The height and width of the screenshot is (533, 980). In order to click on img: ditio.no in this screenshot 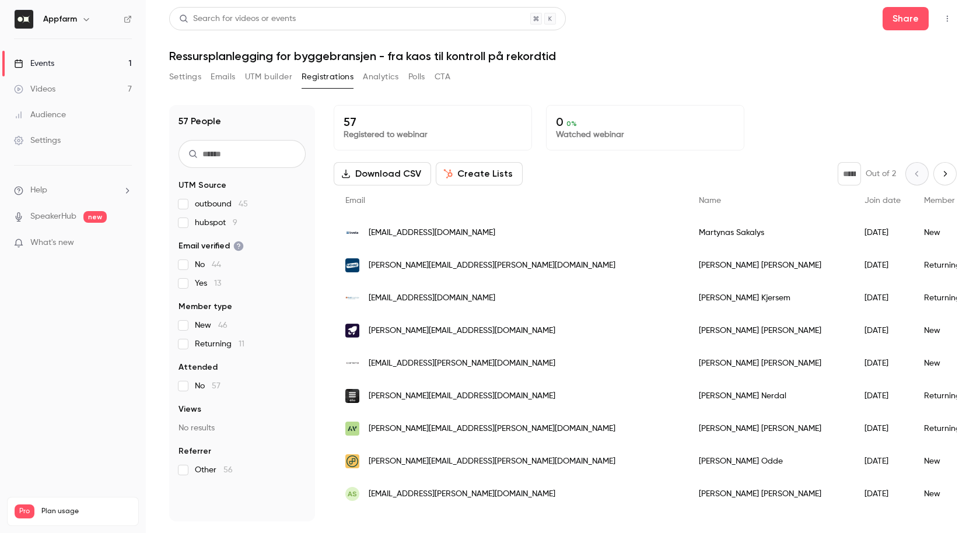, I will do `click(352, 396)`.